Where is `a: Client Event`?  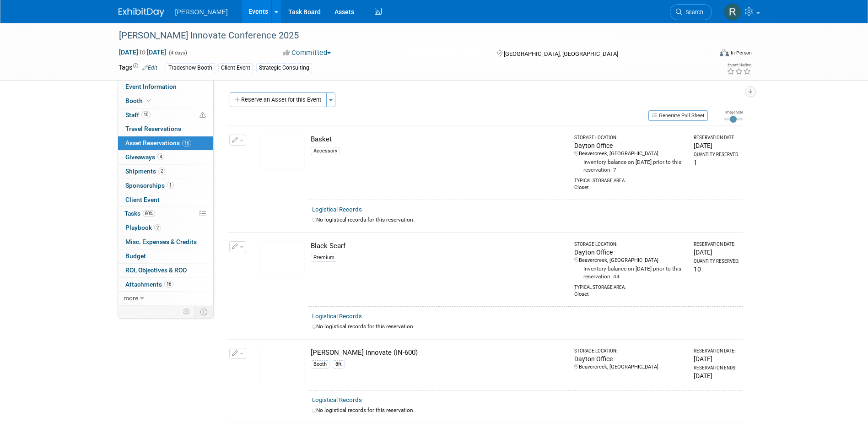 a: Client Event is located at coordinates (166, 200).